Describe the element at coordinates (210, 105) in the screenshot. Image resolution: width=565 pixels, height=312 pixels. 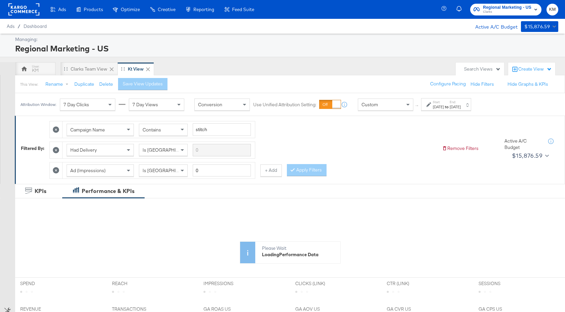
I see `span: Conversion` at that location.